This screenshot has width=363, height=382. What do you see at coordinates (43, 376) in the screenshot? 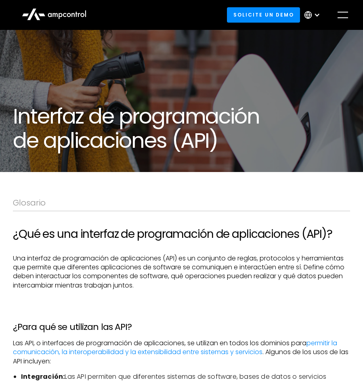
I see `strong: Integración:` at bounding box center [43, 376].